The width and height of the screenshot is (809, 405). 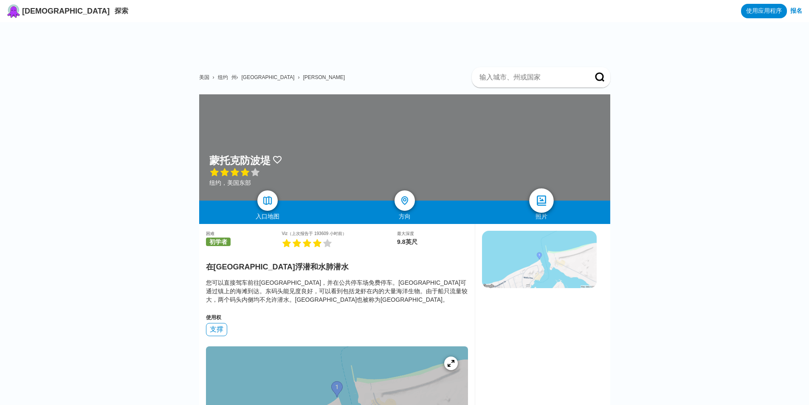 What do you see at coordinates (796, 11) in the screenshot?
I see `a: 报名` at bounding box center [796, 11].